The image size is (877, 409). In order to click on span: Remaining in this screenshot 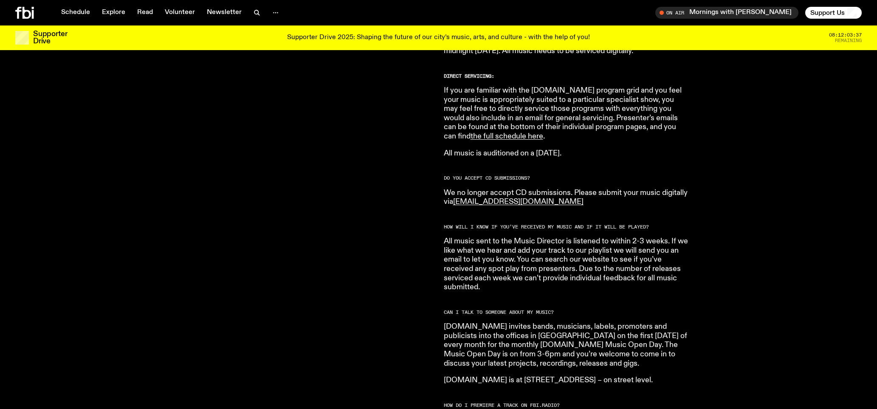, I will do `click(848, 40)`.